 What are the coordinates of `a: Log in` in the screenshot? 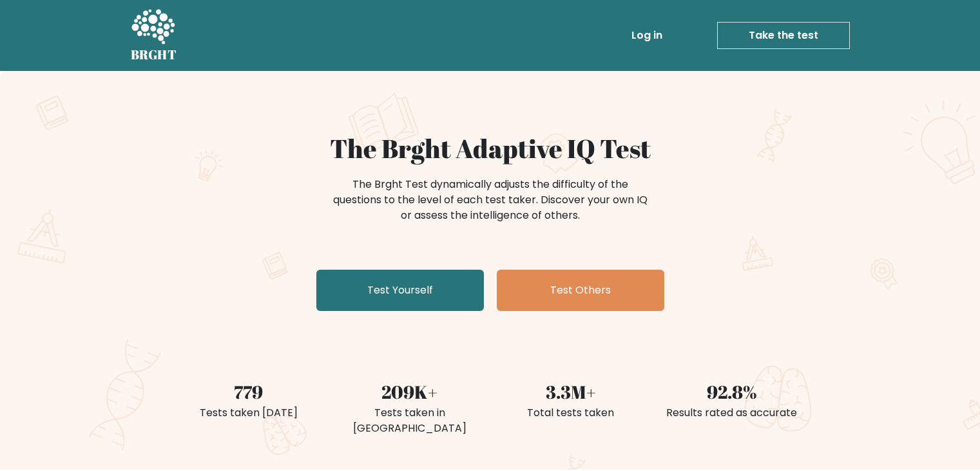 It's located at (647, 35).